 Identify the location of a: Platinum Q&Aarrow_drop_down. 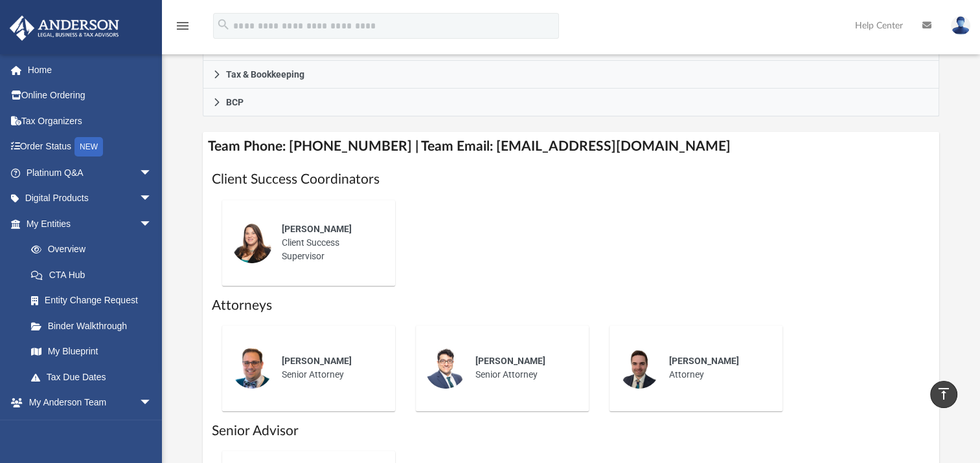
(90, 173).